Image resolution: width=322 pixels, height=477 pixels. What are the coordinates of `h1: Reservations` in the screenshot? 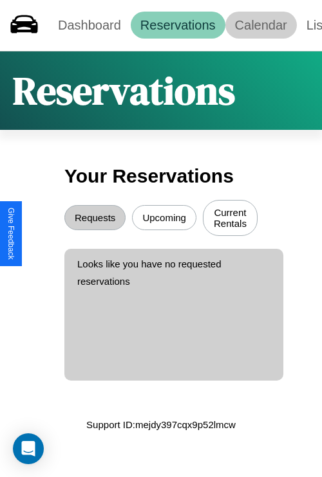 It's located at (123, 91).